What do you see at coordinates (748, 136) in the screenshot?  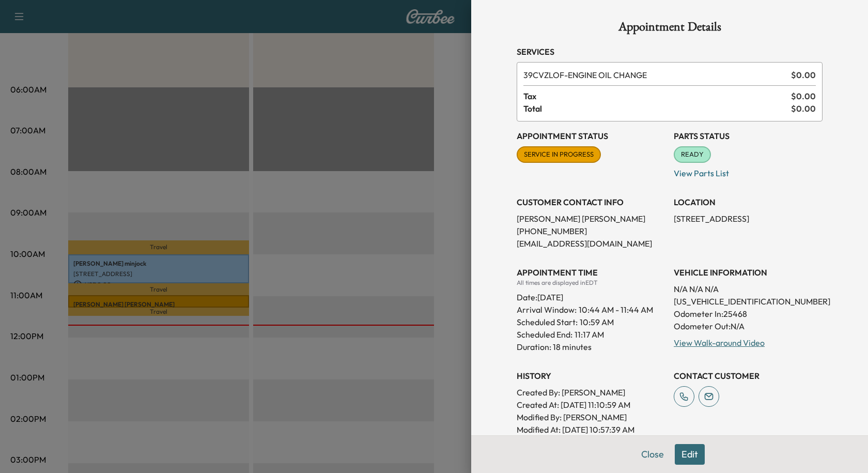 I see `h3: Parts Status` at bounding box center [748, 136].